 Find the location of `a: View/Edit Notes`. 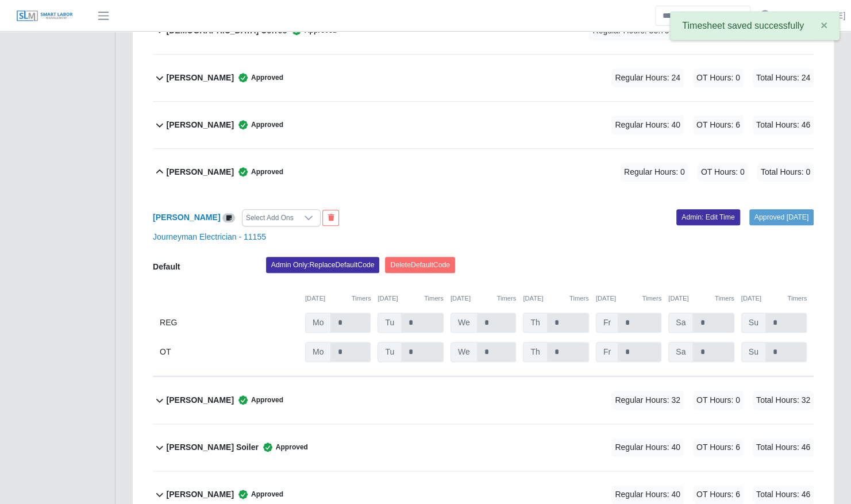

a: View/Edit Notes is located at coordinates (229, 217).